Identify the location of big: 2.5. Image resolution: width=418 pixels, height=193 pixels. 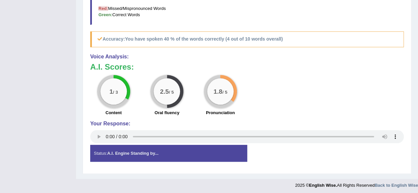
(164, 92).